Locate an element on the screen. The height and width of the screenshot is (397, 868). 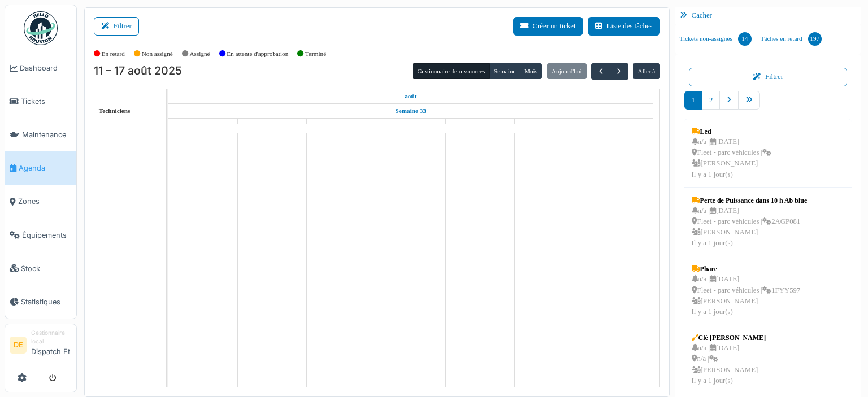
a: DE Gestionnaire localDispatch Et is located at coordinates (41, 346).